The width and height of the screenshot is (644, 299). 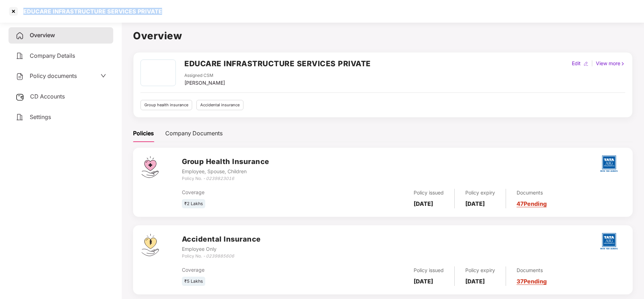 I want to click on div: Accidental insurance, so click(x=220, y=105).